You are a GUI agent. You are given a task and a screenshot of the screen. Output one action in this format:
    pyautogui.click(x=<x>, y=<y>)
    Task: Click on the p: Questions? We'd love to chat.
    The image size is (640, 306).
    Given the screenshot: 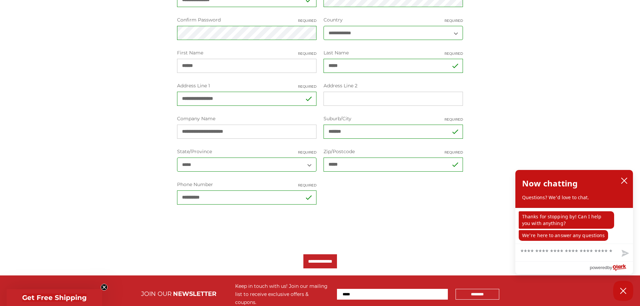 What is the action you would take?
    pyautogui.click(x=574, y=197)
    